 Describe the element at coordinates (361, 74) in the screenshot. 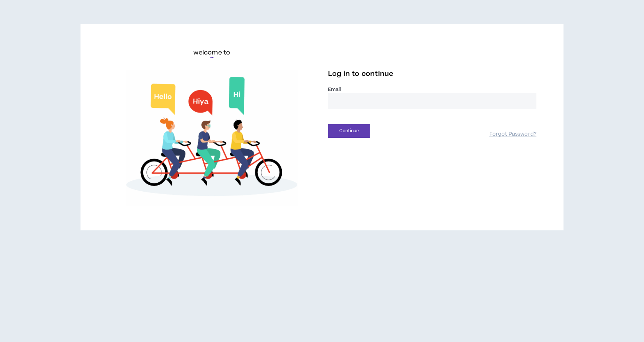

I see `span: Log in to continue` at that location.